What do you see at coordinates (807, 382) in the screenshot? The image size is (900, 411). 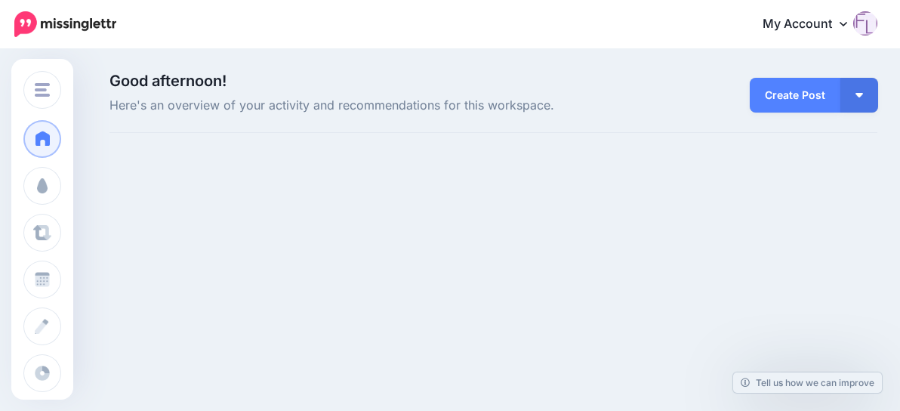 I see `a: Tell us how we can improve` at bounding box center [807, 382].